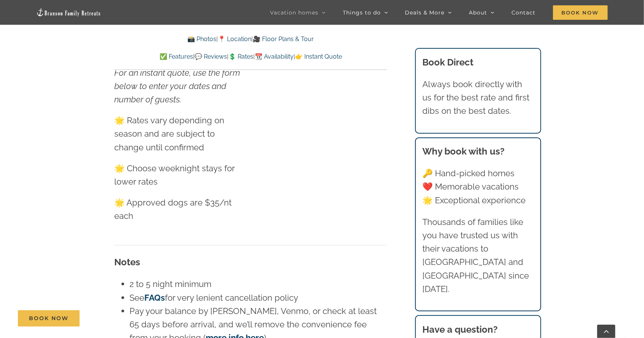 This screenshot has width=644, height=338. I want to click on b: Book Direct, so click(448, 62).